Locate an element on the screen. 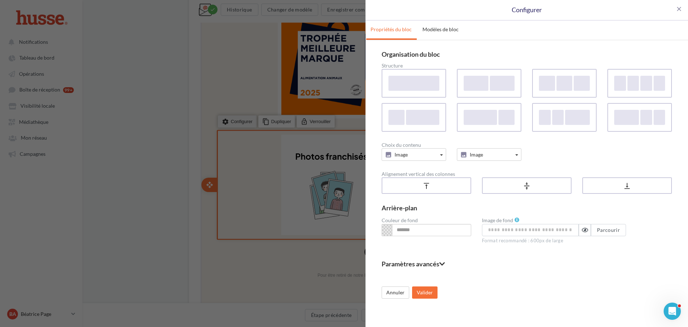  label: Image de fond is located at coordinates (498, 220).